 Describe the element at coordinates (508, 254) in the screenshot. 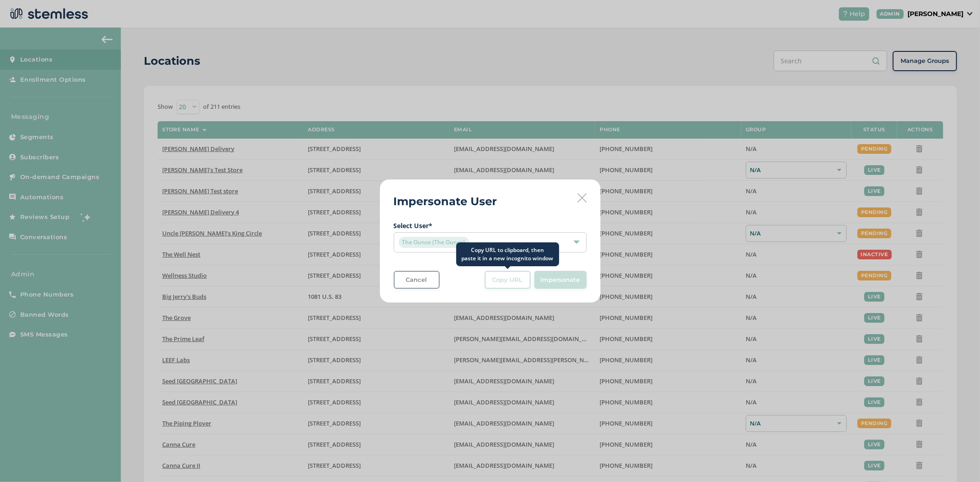

I see `div: Copy URL to clipboard, then paste it in a new incognito window` at that location.